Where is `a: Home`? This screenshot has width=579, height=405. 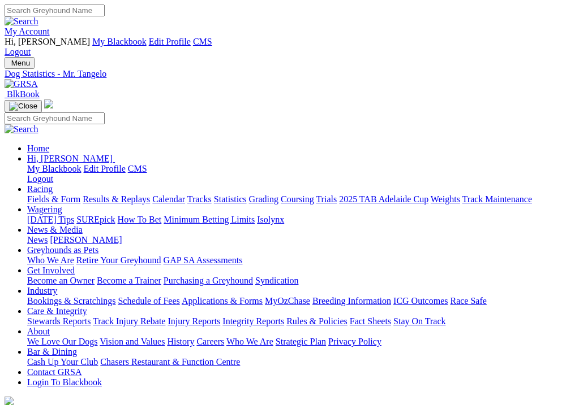
a: Home is located at coordinates (38, 148).